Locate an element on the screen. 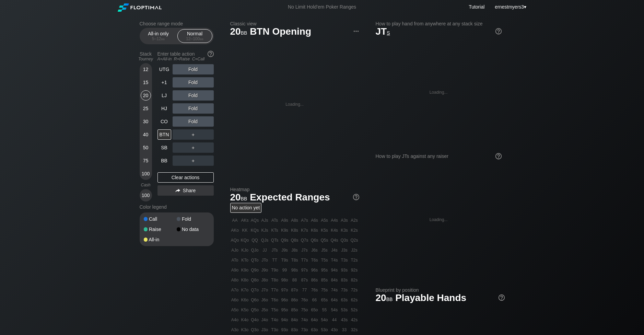 The image size is (644, 335). div: 93s is located at coordinates (345, 270).